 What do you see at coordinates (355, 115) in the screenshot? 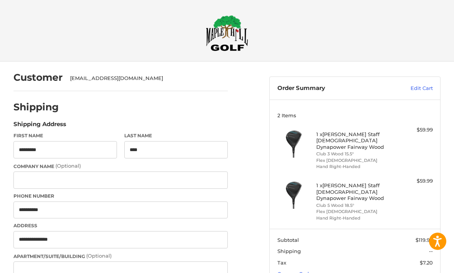
I see `h3: 2 Items` at bounding box center [355, 115].